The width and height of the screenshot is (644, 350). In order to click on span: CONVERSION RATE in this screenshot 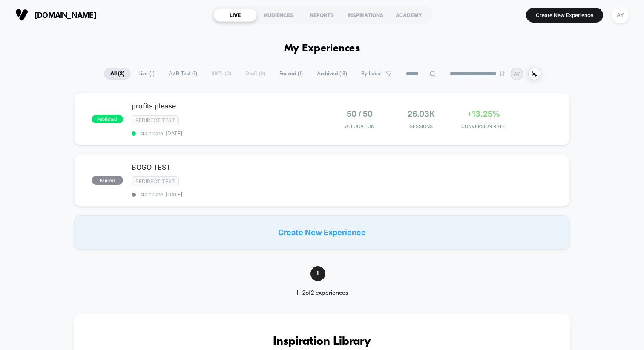, I will do `click(483, 126)`.